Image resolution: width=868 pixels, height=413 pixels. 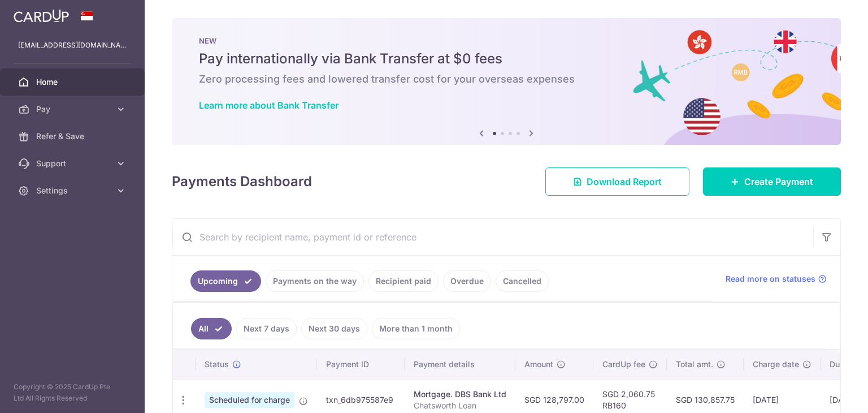 I want to click on a: All, so click(x=211, y=329).